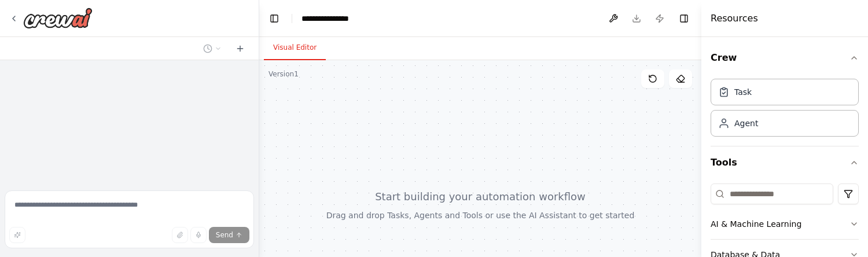 The width and height of the screenshot is (868, 257). Describe the element at coordinates (785, 110) in the screenshot. I see `div: Crew` at that location.